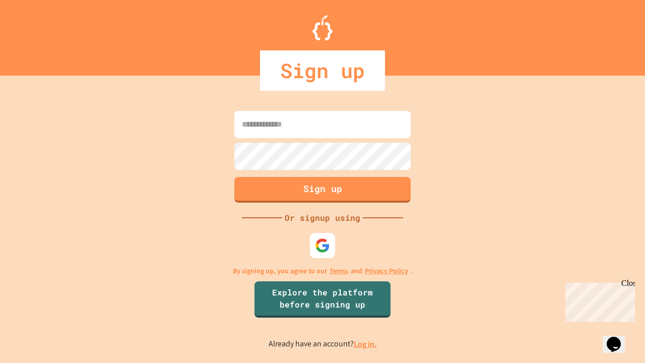 Image resolution: width=645 pixels, height=363 pixels. What do you see at coordinates (322, 71) in the screenshot?
I see `div: Sign up` at bounding box center [322, 71].